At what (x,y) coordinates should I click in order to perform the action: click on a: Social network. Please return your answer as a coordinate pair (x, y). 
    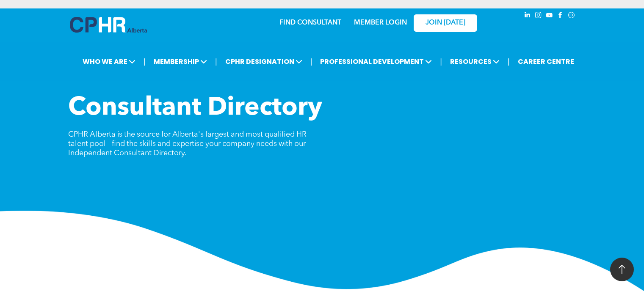
    Looking at the image, I should click on (572, 16).